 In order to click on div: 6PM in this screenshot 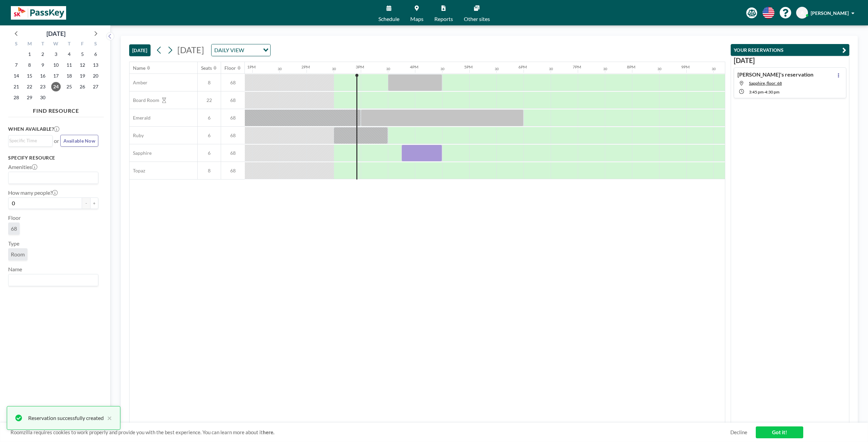, I will do `click(523, 67)`.